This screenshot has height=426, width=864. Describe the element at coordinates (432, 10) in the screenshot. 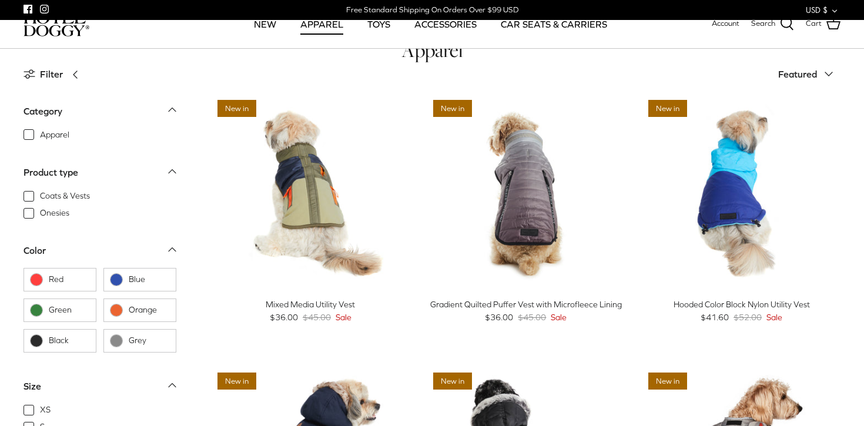

I see `div: Free Standard Shipping On Orders Over $99 USD` at that location.